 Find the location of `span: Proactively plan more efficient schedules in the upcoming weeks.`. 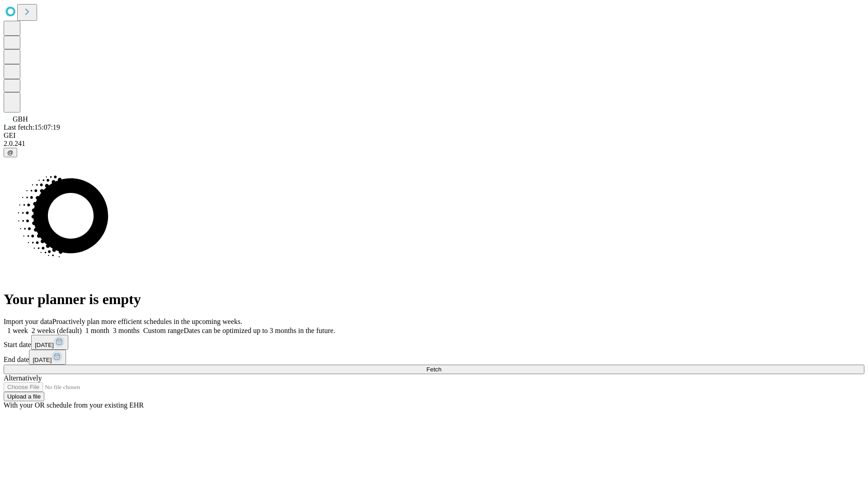

span: Proactively plan more efficient schedules in the upcoming weeks. is located at coordinates (147, 321).